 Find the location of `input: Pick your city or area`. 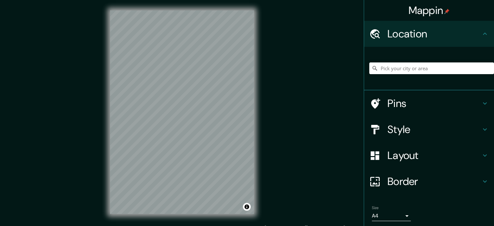

input: Pick your city or area is located at coordinates (431, 68).